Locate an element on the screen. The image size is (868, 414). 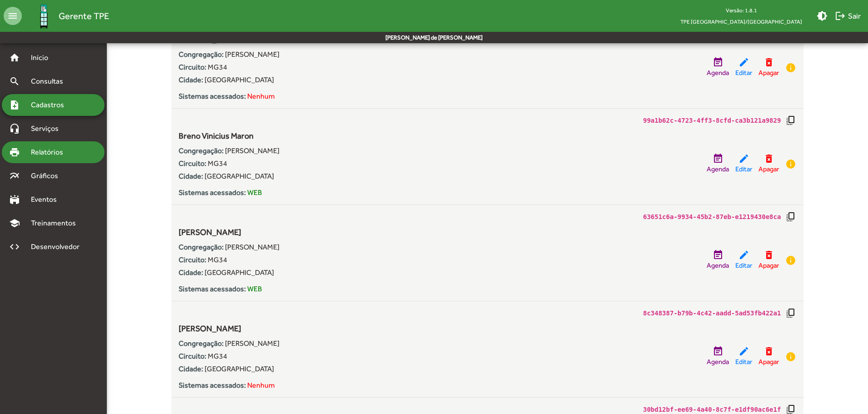
span: Eventos is located at coordinates (47, 200).